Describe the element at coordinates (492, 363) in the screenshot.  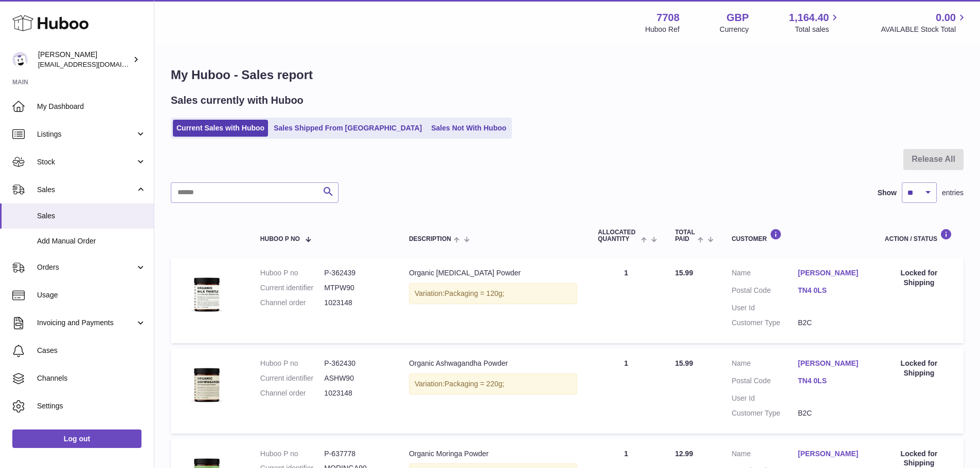
I see `div: Organic Ashwagandha Powder` at that location.